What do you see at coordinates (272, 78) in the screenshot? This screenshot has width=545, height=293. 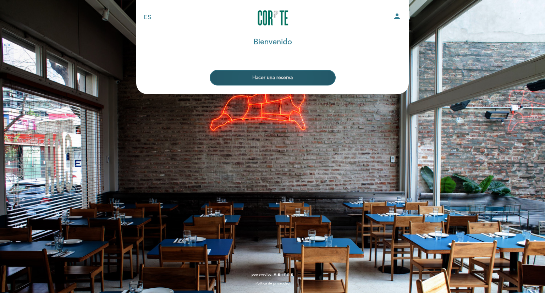 I see `button: Hacer una reserva` at bounding box center [272, 78].